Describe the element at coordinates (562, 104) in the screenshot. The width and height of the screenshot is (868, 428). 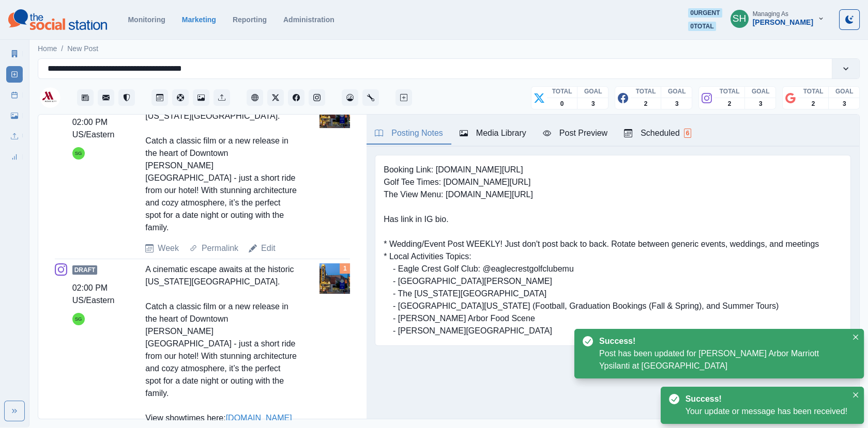
I see `p: 0` at that location.